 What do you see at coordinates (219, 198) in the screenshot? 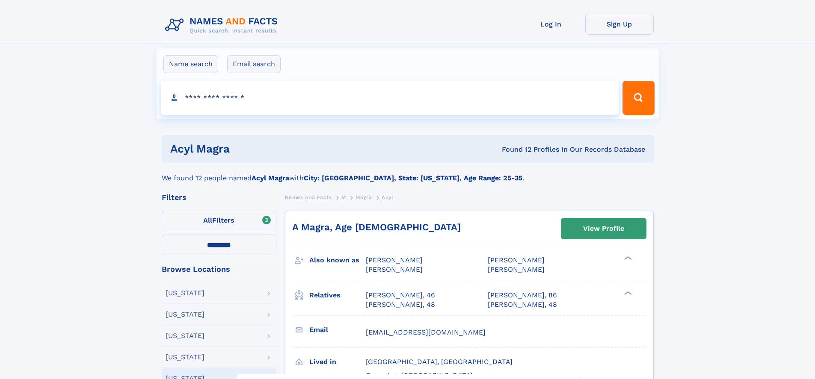
I see `div: Filters` at bounding box center [219, 198].